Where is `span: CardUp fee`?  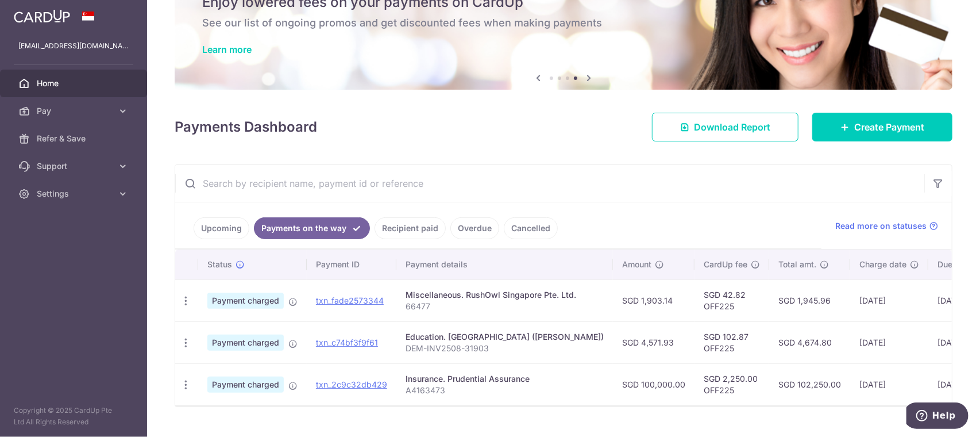 span: CardUp fee is located at coordinates (726, 264).